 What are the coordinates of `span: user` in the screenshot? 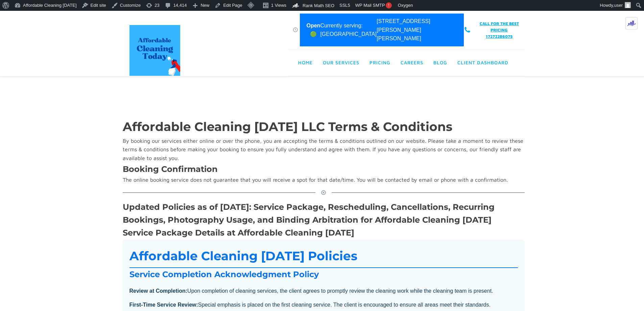 It's located at (618, 5).